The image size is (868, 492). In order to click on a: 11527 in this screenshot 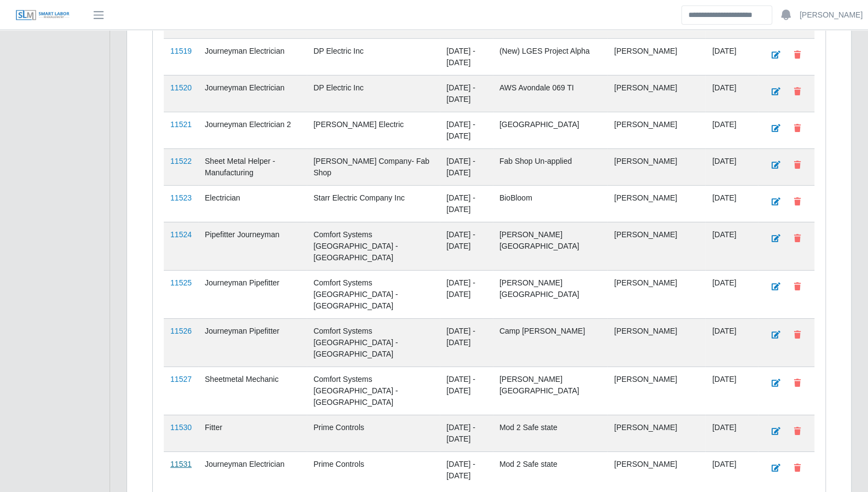, I will do `click(181, 379)`.